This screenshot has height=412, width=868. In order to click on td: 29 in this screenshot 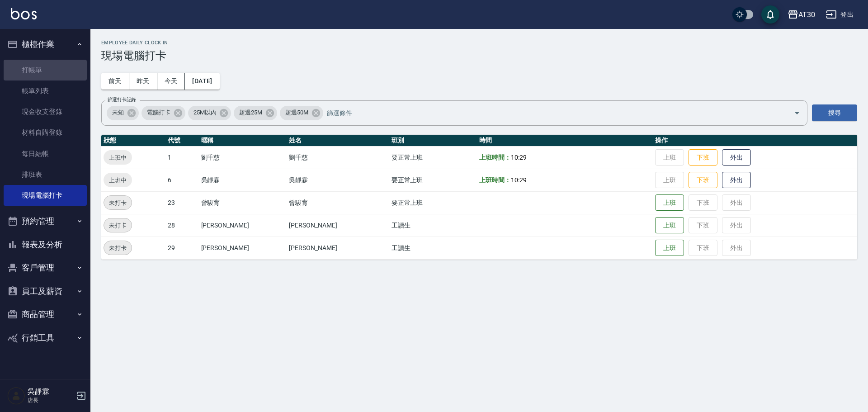, I will do `click(182, 248)`.